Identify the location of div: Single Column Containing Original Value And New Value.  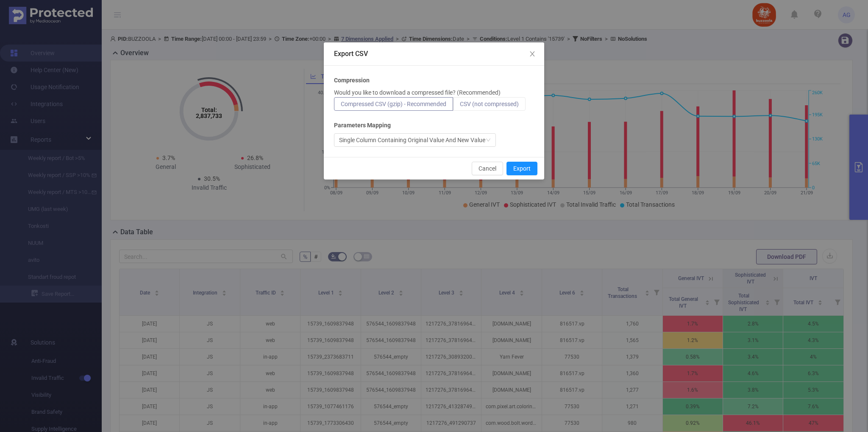
(412, 140).